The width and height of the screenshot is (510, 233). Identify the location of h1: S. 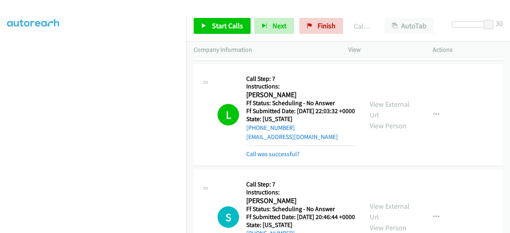
(228, 217).